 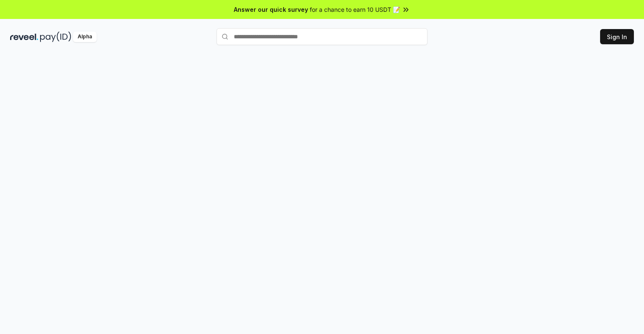 I want to click on div: Alpha, so click(x=84, y=36).